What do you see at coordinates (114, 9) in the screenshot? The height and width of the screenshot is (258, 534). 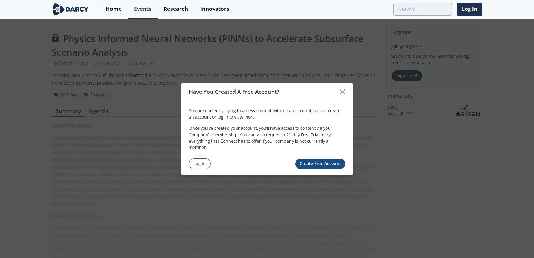 I see `div: Home` at bounding box center [114, 9].